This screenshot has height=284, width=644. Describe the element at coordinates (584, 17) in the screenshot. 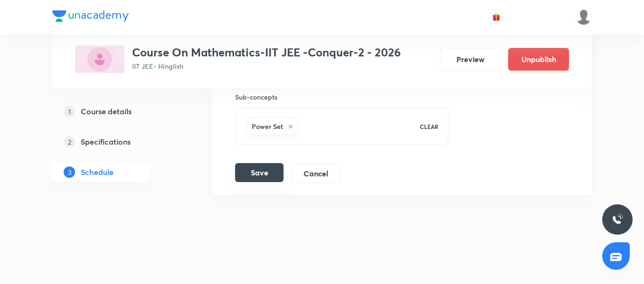

I see `img: Gopal Kumar` at that location.